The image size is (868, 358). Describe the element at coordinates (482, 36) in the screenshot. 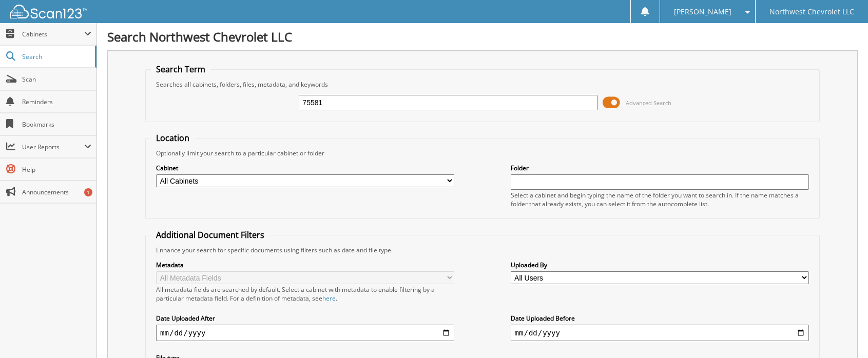

I see `h1: Search Northwest Chevrolet LLC` at that location.